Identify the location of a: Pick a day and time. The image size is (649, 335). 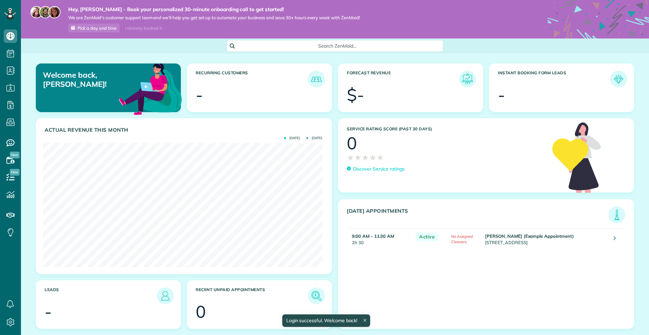
(94, 28).